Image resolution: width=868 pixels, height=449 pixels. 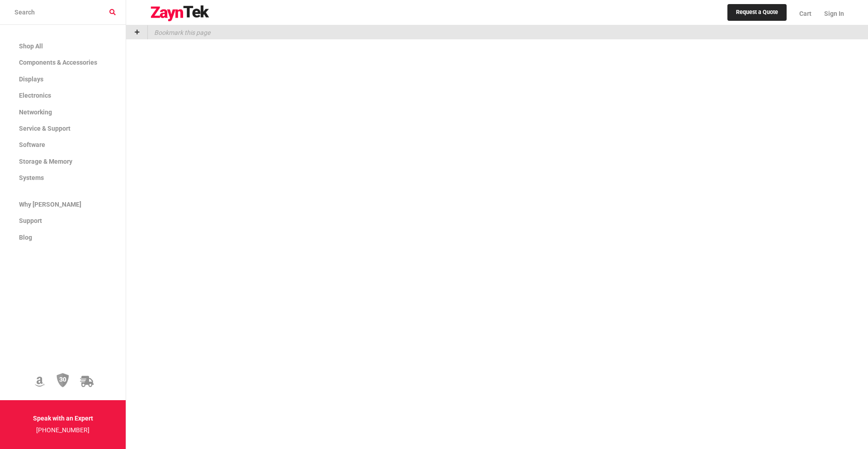 What do you see at coordinates (63, 418) in the screenshot?
I see `strong: Speak with an Expert` at bounding box center [63, 418].